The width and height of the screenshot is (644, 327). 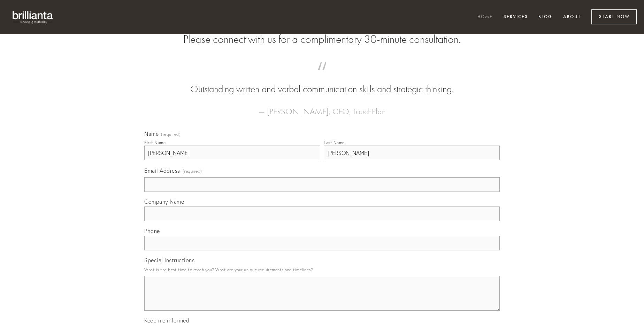 I want to click on a: Home, so click(x=485, y=17).